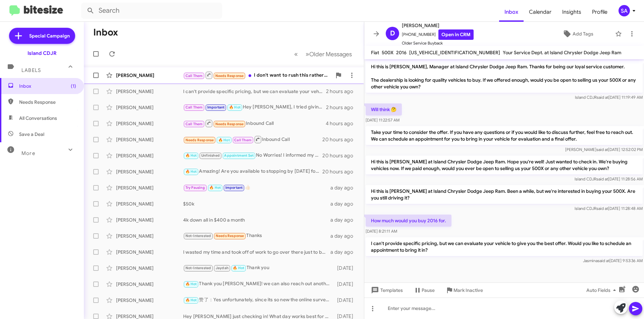 The width and height of the screenshot is (644, 319). I want to click on span: Inbox, so click(511, 12).